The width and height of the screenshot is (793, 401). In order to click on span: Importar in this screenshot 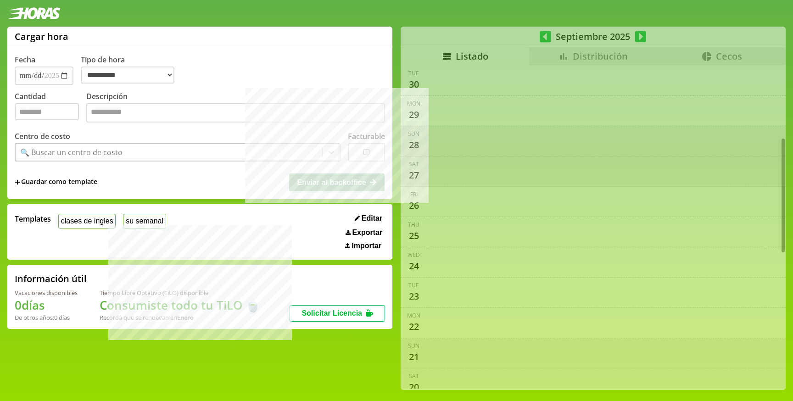, I will do `click(366, 246)`.